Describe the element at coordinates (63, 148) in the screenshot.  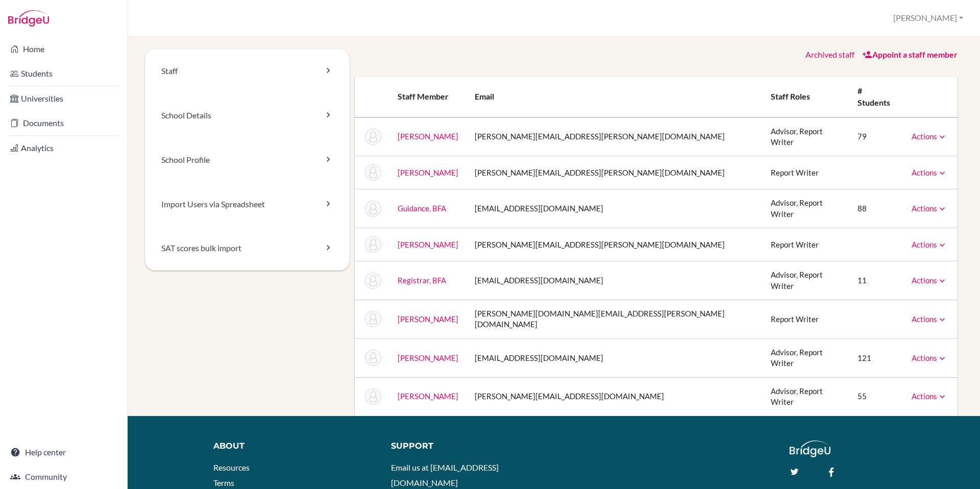
I see `a: Analytics` at that location.